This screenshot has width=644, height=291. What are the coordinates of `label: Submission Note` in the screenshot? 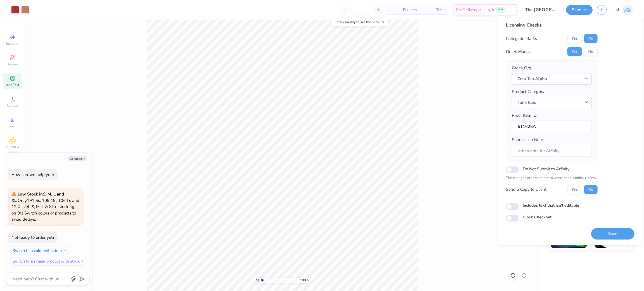 It's located at (527, 140).